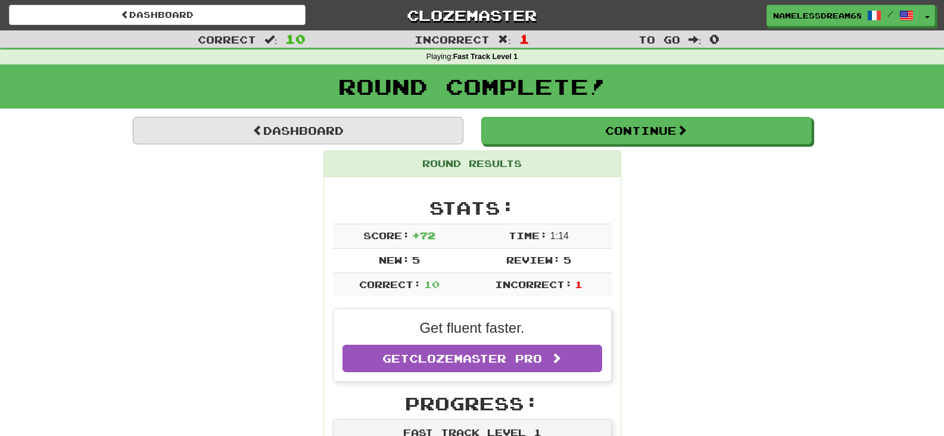 The image size is (944, 436). I want to click on span: New:, so click(394, 259).